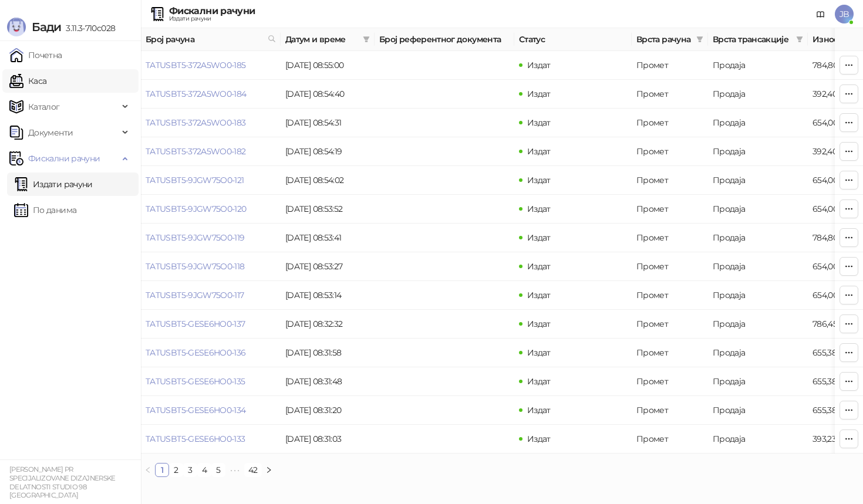 Image resolution: width=863 pixels, height=504 pixels. I want to click on td: TATUSBT5-GESE6HO0-137, so click(211, 324).